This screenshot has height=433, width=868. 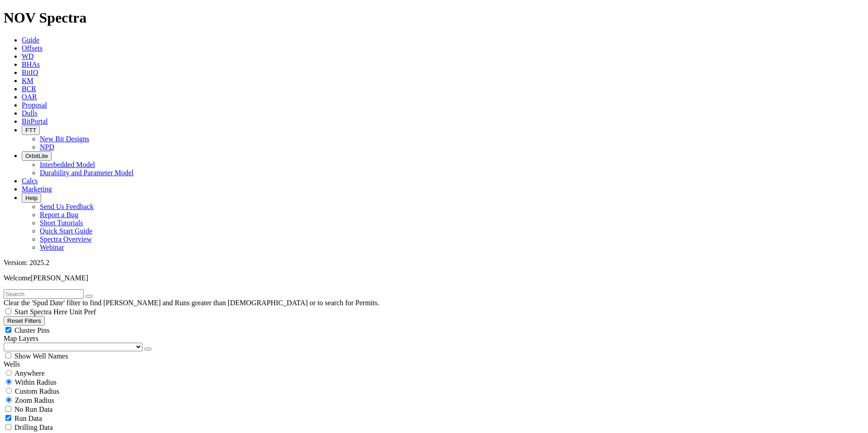 I want to click on a: New Bit Designs, so click(x=64, y=139).